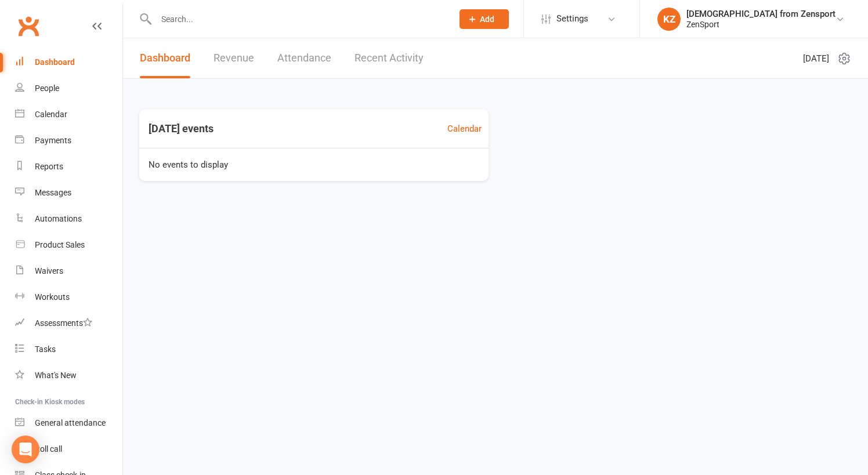 This screenshot has height=475, width=868. I want to click on div: ZenSport, so click(760, 24).